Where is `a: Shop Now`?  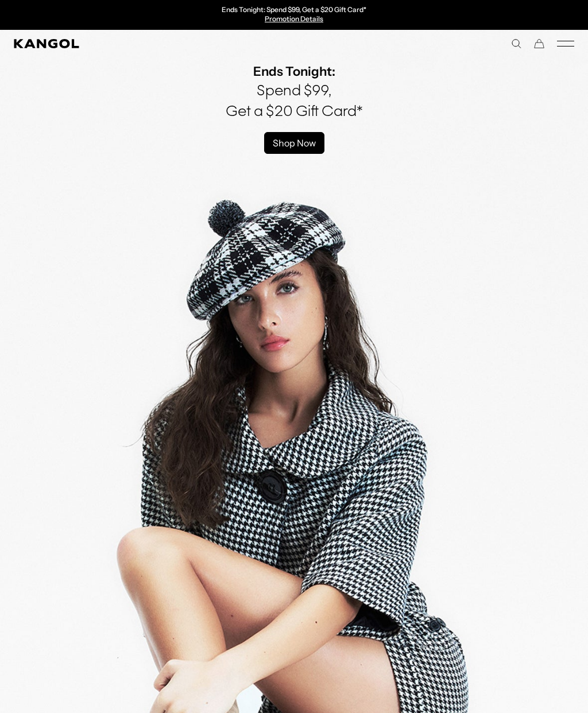 a: Shop Now is located at coordinates (294, 143).